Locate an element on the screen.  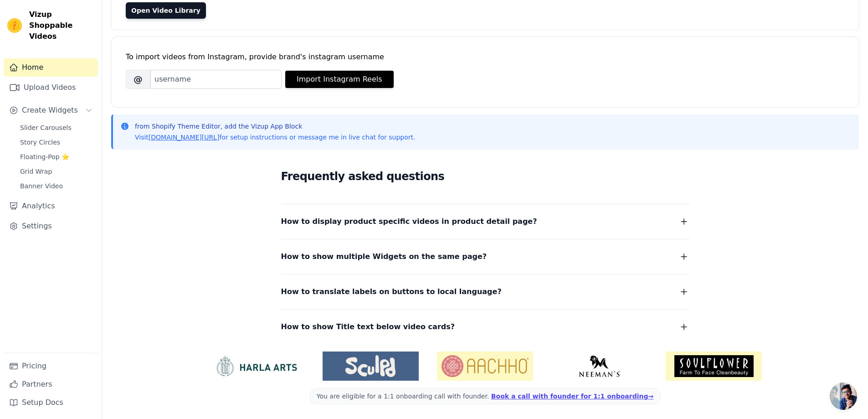
a: Story Circles is located at coordinates (56, 142).